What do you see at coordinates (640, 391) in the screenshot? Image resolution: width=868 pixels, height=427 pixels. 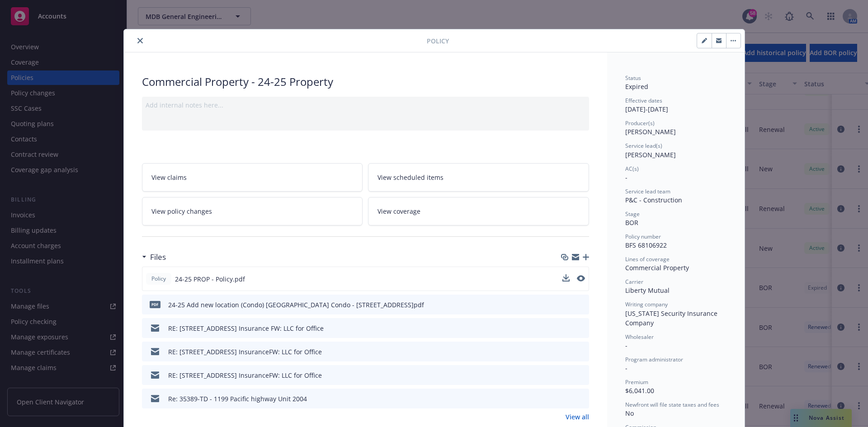 I see `span: $6,041.00` at bounding box center [640, 391].